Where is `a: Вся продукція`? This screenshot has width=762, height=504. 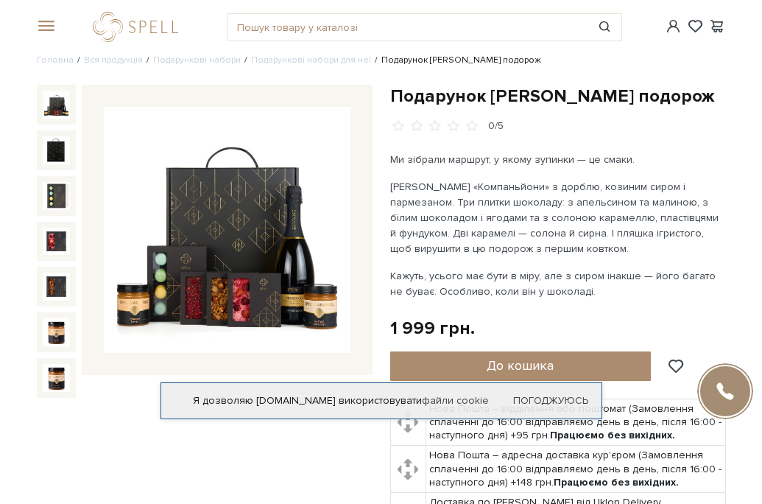 a: Вся продукція is located at coordinates (113, 60).